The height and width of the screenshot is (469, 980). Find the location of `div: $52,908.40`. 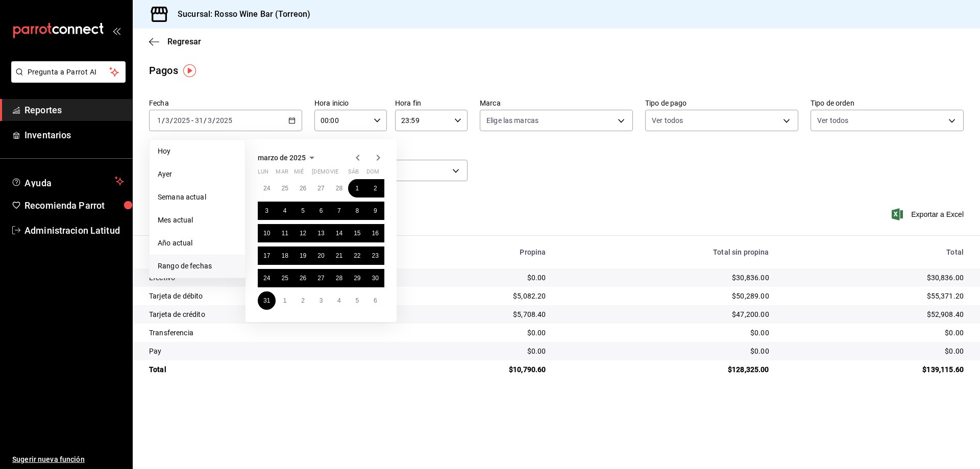

div: $52,908.40 is located at coordinates (874, 314).